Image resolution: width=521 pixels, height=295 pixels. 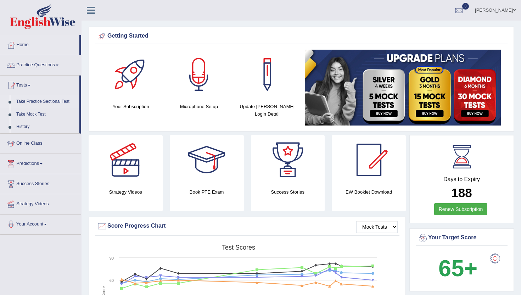 I want to click on h4: Microphone Setup, so click(x=199, y=106).